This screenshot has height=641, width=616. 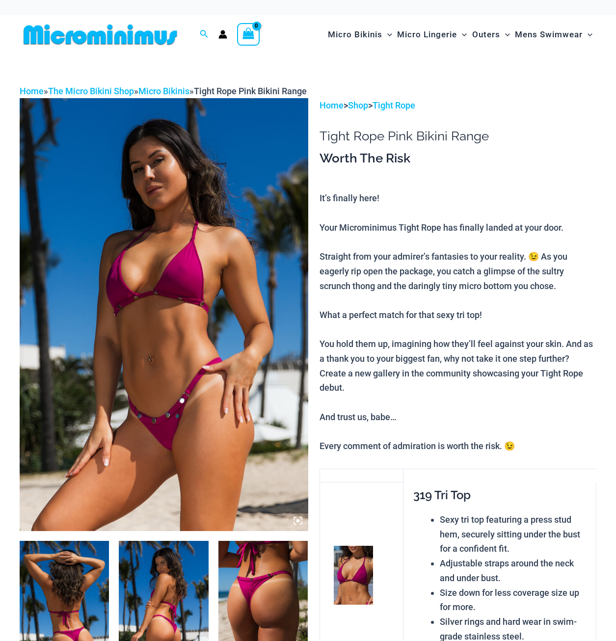 I want to click on a: Account icon link, so click(x=223, y=34).